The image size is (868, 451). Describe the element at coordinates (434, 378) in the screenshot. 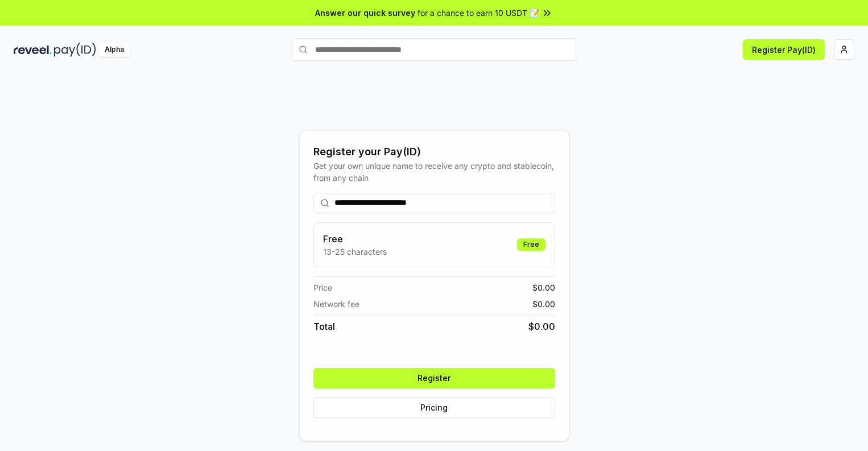

I see `button: Register` at that location.